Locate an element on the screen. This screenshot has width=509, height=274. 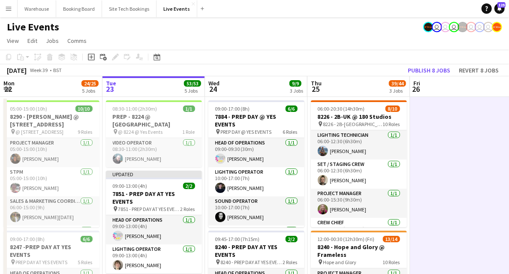
span: 39/44 is located at coordinates (398, 83).